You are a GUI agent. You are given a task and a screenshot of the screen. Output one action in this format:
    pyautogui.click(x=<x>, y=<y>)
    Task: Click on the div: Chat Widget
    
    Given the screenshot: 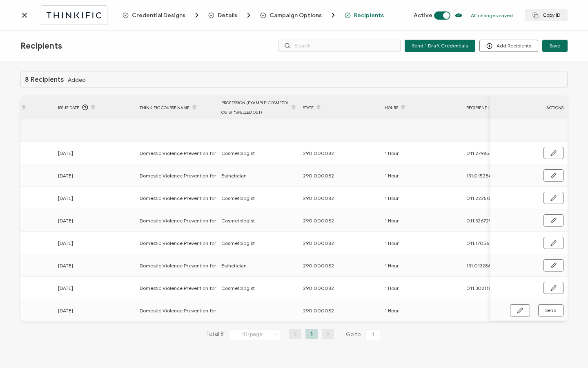 What is the action you would take?
    pyautogui.click(x=568, y=348)
    